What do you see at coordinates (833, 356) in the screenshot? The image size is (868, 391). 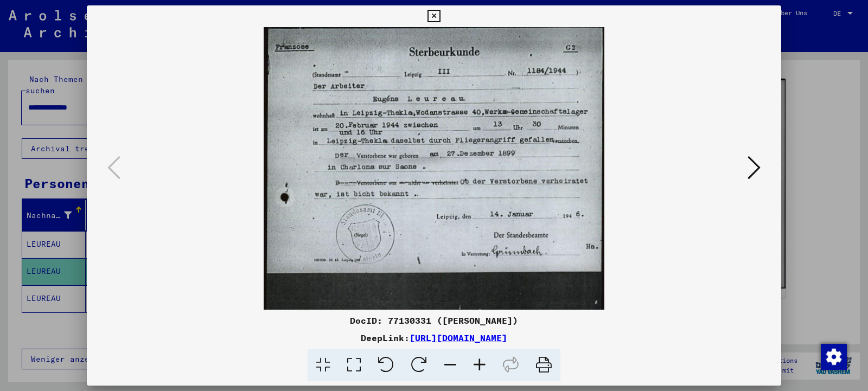 I see `div: Zustimmung ändern` at bounding box center [833, 356].